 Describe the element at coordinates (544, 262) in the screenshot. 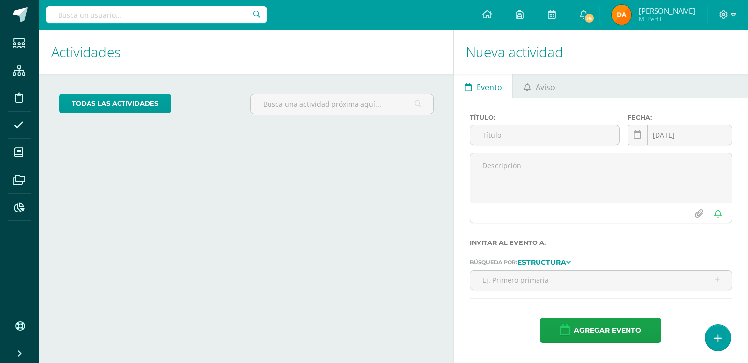

I see `a: Estructura` at that location.